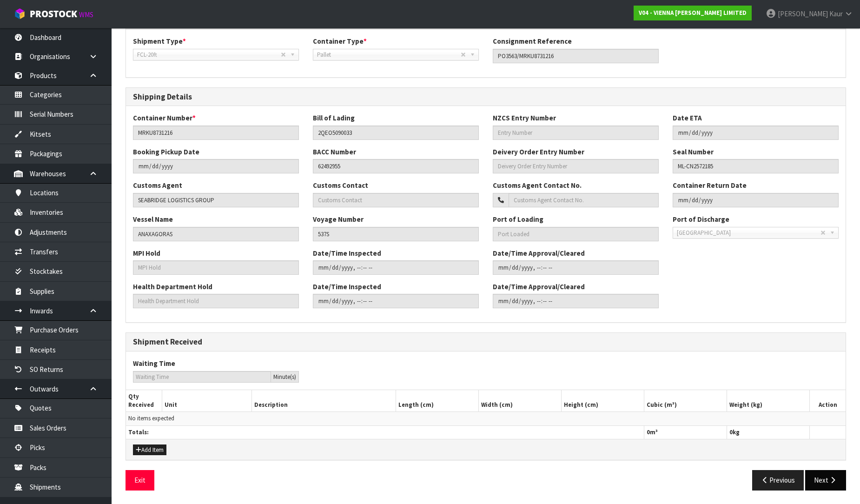  What do you see at coordinates (756, 166) in the screenshot?
I see `input: Seal Number` at bounding box center [756, 166].